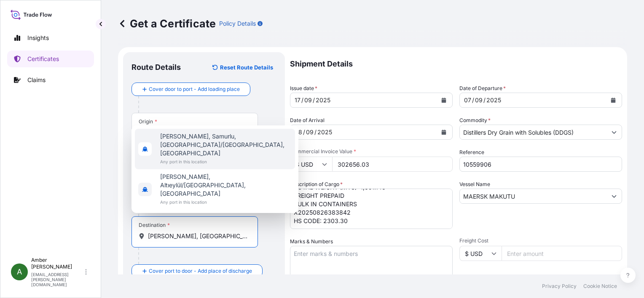 The image size is (644, 298). Describe the element at coordinates (20, 272) in the screenshot. I see `span: A` at that location.